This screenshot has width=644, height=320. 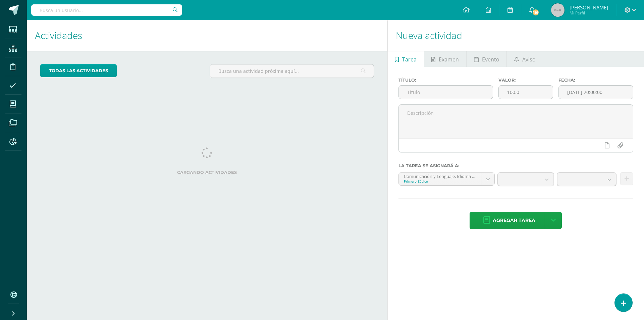 What do you see at coordinates (558, 10) in the screenshot?
I see `img: 45x45` at bounding box center [558, 10].